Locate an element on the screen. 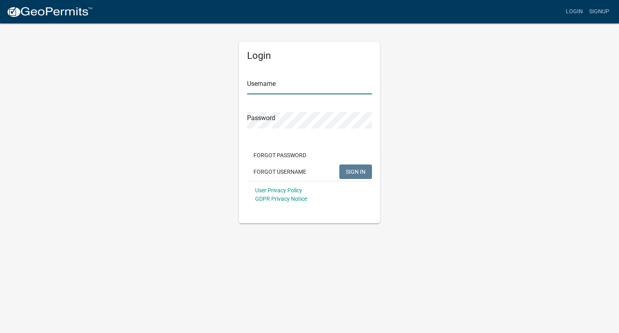  a: Signup is located at coordinates (599, 12).